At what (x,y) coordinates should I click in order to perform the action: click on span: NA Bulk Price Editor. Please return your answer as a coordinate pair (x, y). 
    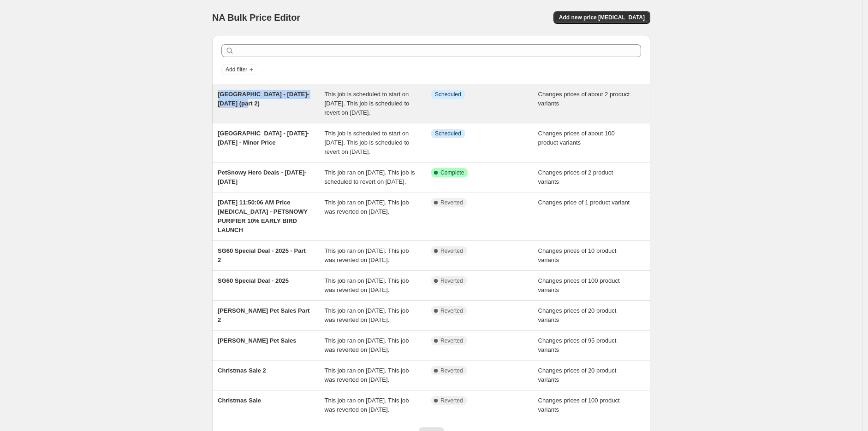
    Looking at the image, I should click on (256, 18).